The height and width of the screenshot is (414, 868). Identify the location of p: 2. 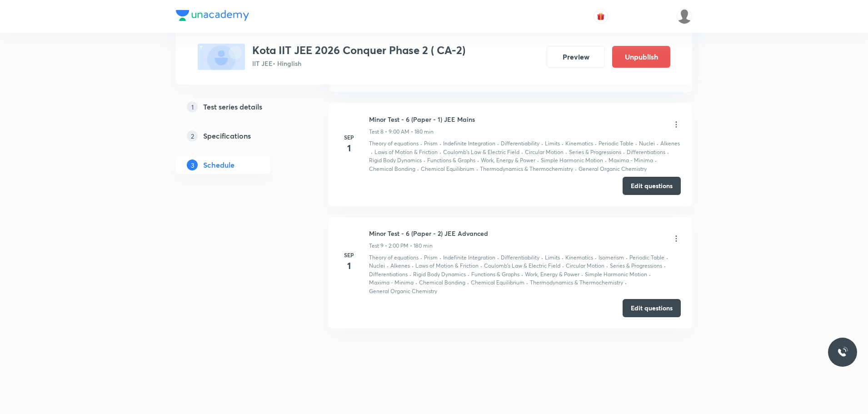
(192, 136).